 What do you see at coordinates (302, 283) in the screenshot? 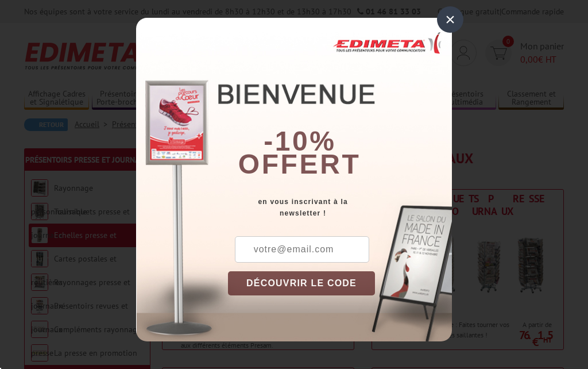
I see `button: DÉCOUVRIR LE CODE` at bounding box center [302, 283].